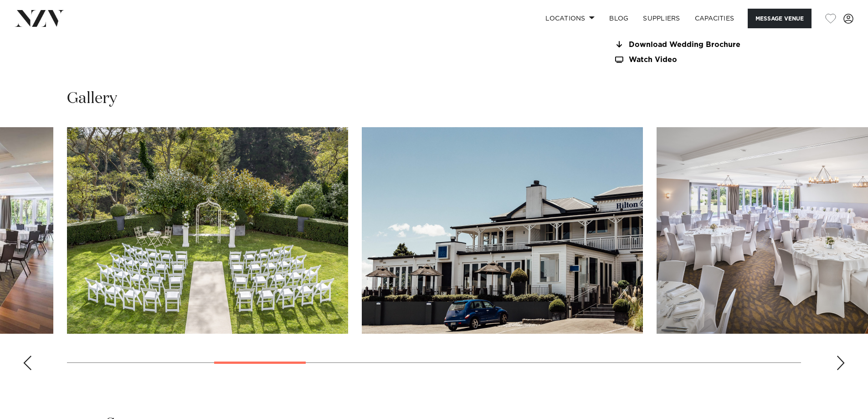  What do you see at coordinates (570, 18) in the screenshot?
I see `a: Locations` at bounding box center [570, 18].